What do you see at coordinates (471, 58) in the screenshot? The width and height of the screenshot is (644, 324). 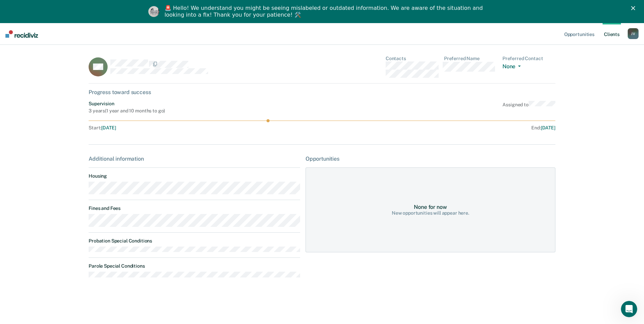 I see `dt: Preferred Name` at bounding box center [471, 58].